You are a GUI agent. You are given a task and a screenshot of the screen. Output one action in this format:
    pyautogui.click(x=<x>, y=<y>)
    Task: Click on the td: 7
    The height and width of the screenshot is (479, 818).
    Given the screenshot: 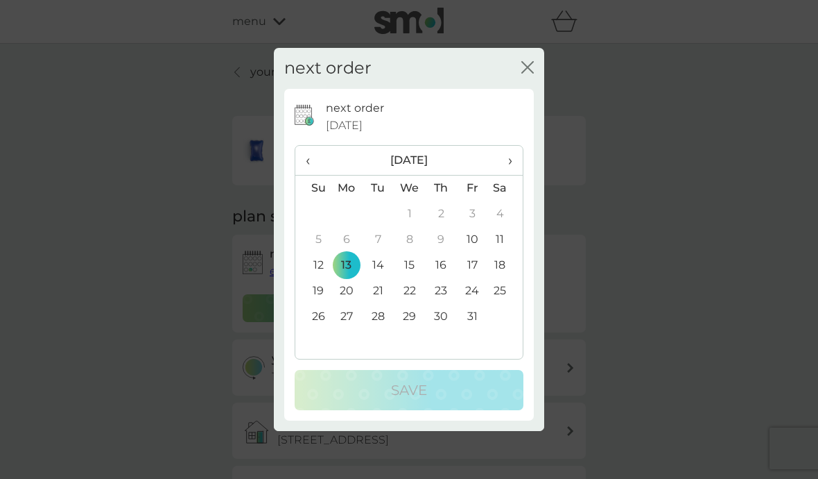 What is the action you would take?
    pyautogui.click(x=378, y=239)
    